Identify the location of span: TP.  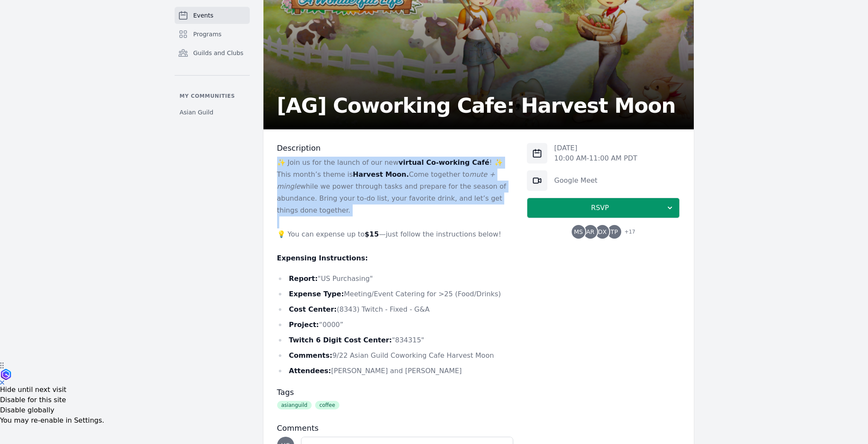
(614, 232).